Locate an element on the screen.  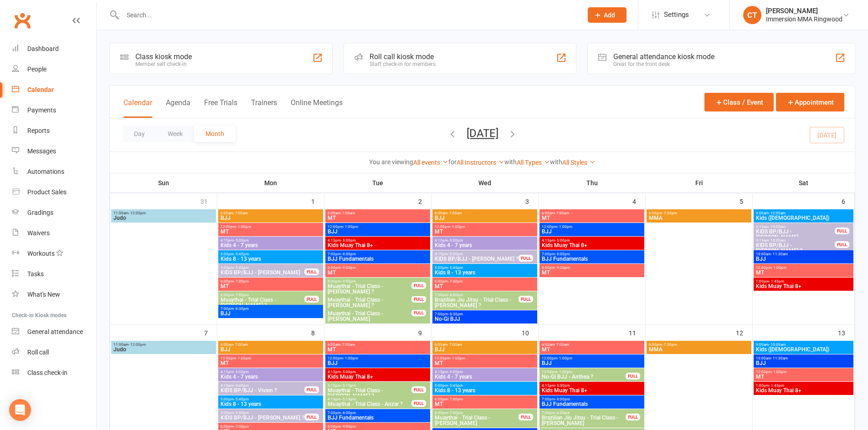
div: Waivers is located at coordinates (39, 233).